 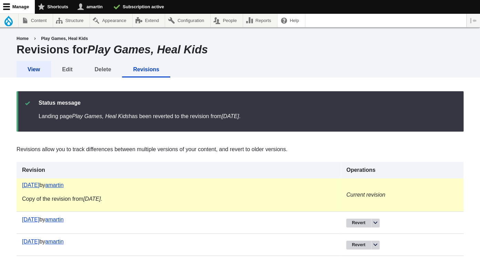 What do you see at coordinates (473, 20) in the screenshot?
I see `button: Vertical orientation` at bounding box center [473, 20].